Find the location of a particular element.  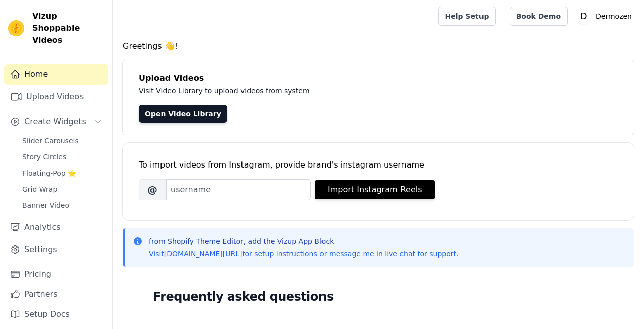

a: Slider Carousels is located at coordinates (62, 141).